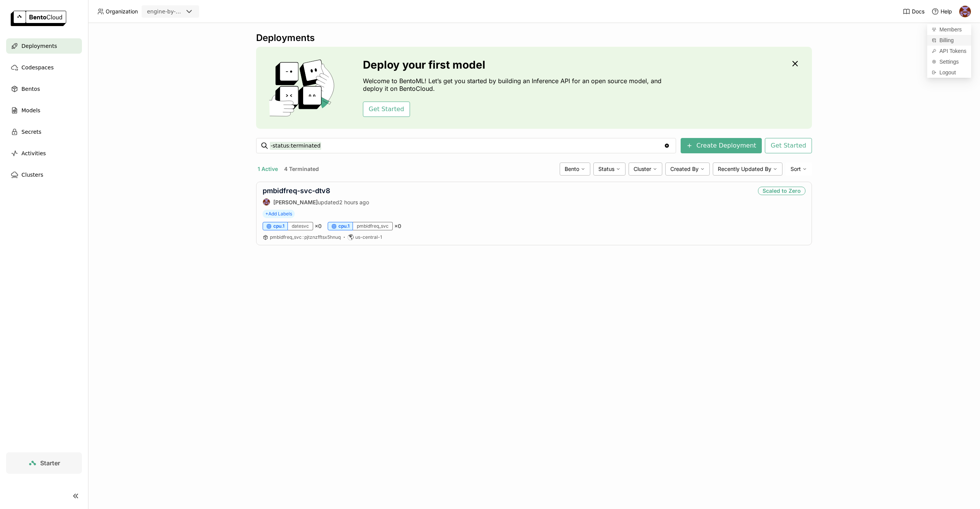  What do you see at coordinates (305, 237) in the screenshot?
I see `span: pmbidfreq_svc pjtznzfftsx5hnuq` at bounding box center [305, 237].